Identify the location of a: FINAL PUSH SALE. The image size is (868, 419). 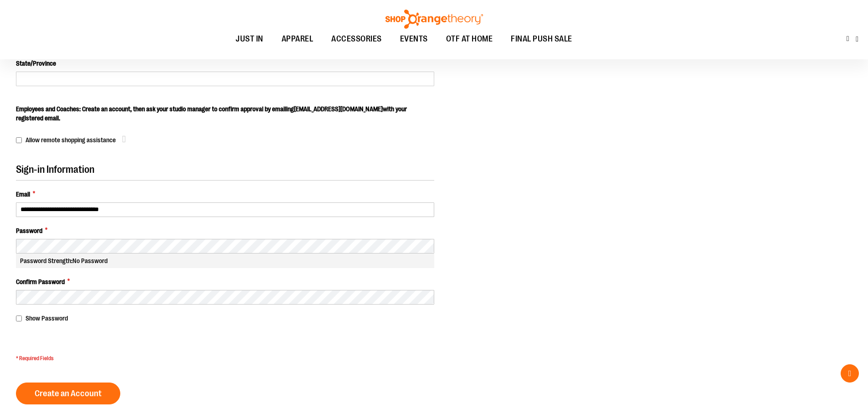
(541, 39).